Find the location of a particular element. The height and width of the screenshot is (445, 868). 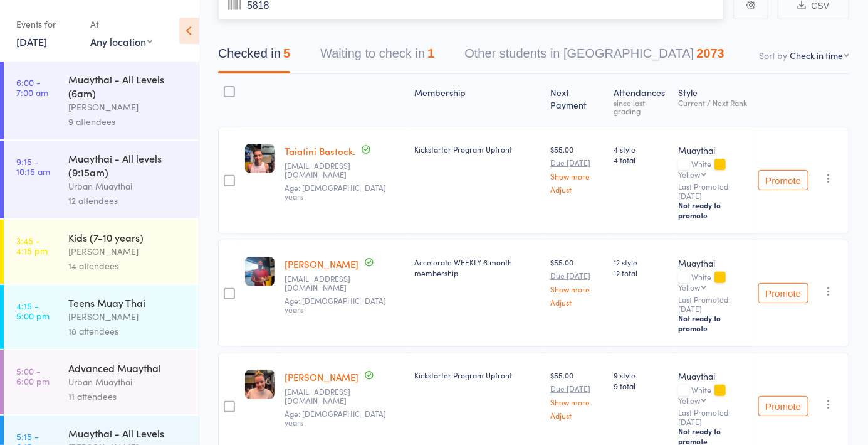

div: 18 attendees is located at coordinates (128, 330).